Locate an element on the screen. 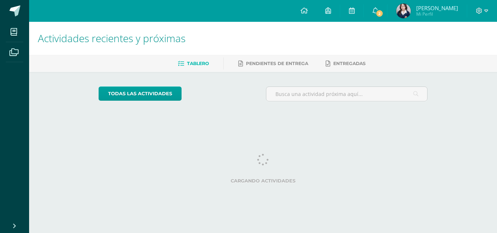 Image resolution: width=497 pixels, height=233 pixels. span: Pendientes de entrega is located at coordinates (277, 63).